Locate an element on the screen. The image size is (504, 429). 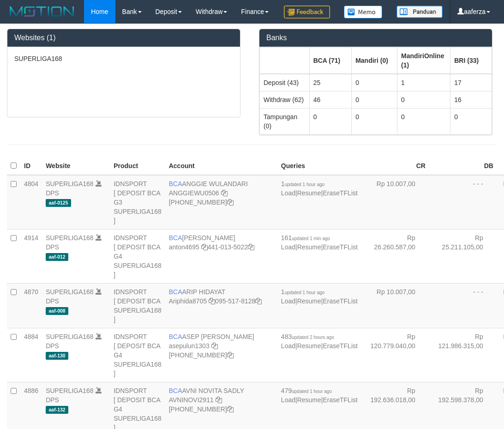
th: CR is located at coordinates (395, 166).